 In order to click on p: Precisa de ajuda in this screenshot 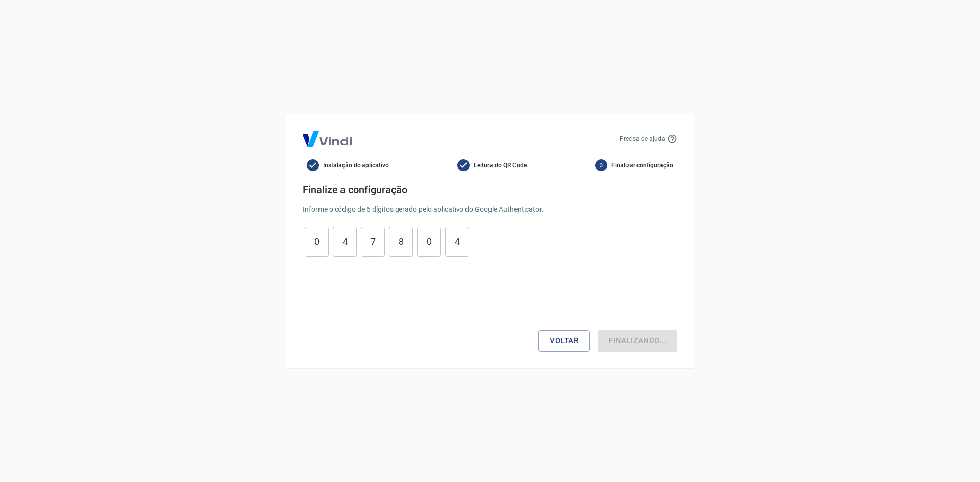, I will do `click(642, 139)`.